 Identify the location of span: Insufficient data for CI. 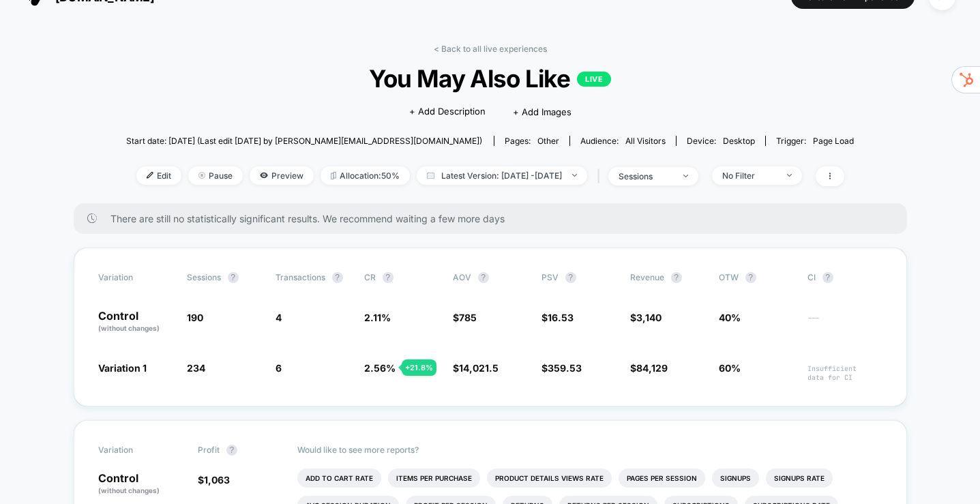
(845, 373).